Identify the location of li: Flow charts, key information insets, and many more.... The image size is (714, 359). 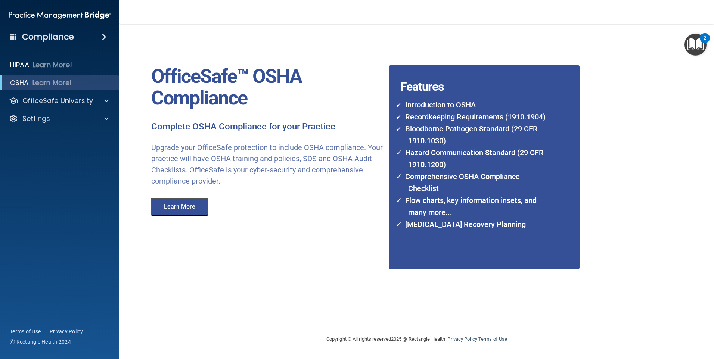
(475, 206).